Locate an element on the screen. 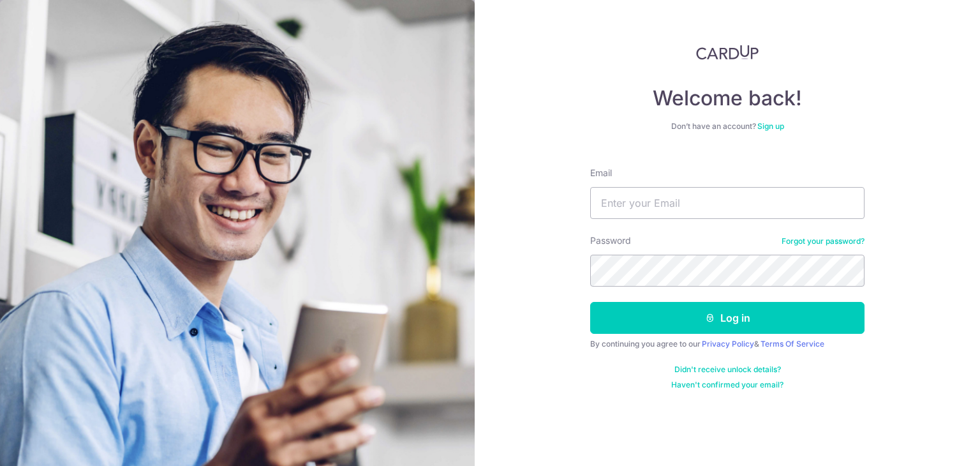 This screenshot has height=466, width=980. label: Password is located at coordinates (610, 241).